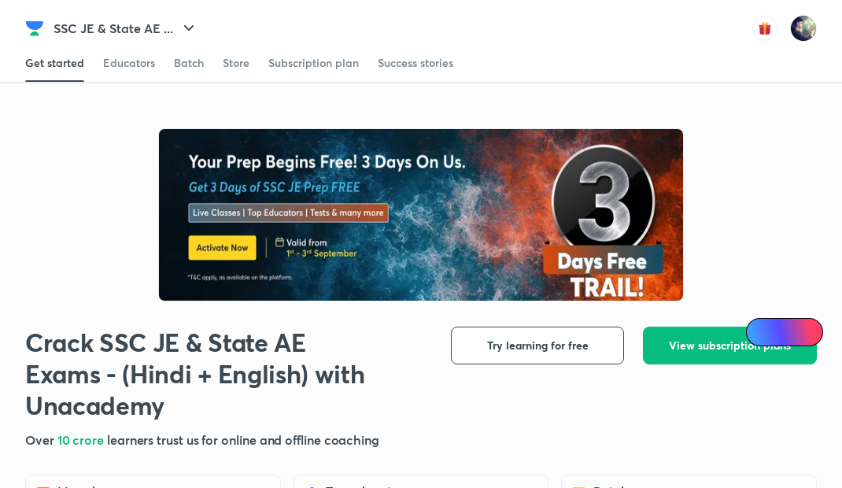 This screenshot has width=842, height=488. Describe the element at coordinates (82, 439) in the screenshot. I see `span: 10 crore` at that location.